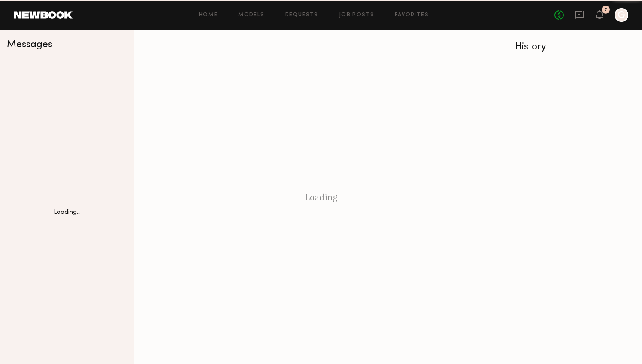 The height and width of the screenshot is (364, 642). What do you see at coordinates (606, 10) in the screenshot?
I see `div: 7` at bounding box center [606, 10].